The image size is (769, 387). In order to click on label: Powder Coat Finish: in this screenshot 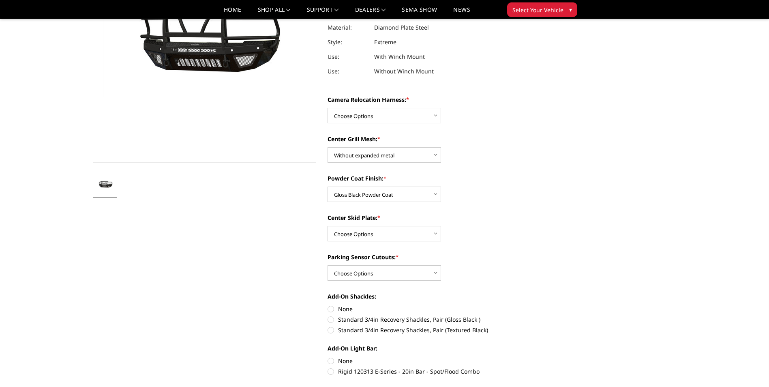, I will do `click(439, 178)`.